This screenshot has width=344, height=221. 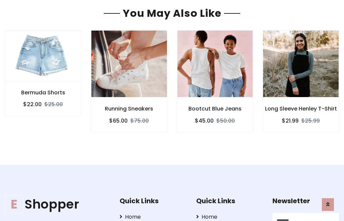 I want to click on h6: Running Sneakers, so click(x=129, y=109).